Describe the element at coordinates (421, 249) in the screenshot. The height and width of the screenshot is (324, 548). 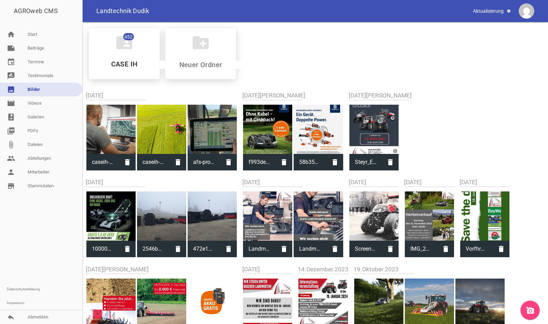
I see `span: IMG_20241103_182450_588.jpg` at that location.